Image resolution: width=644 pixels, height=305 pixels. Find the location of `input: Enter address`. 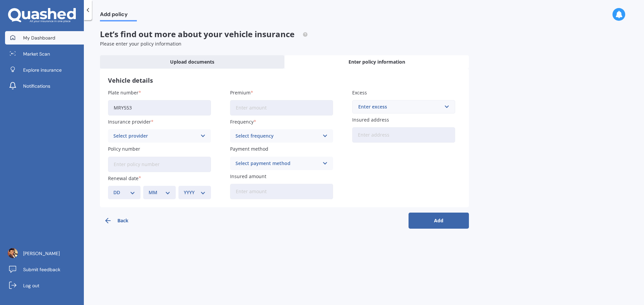

input: Enter address is located at coordinates (404, 135).